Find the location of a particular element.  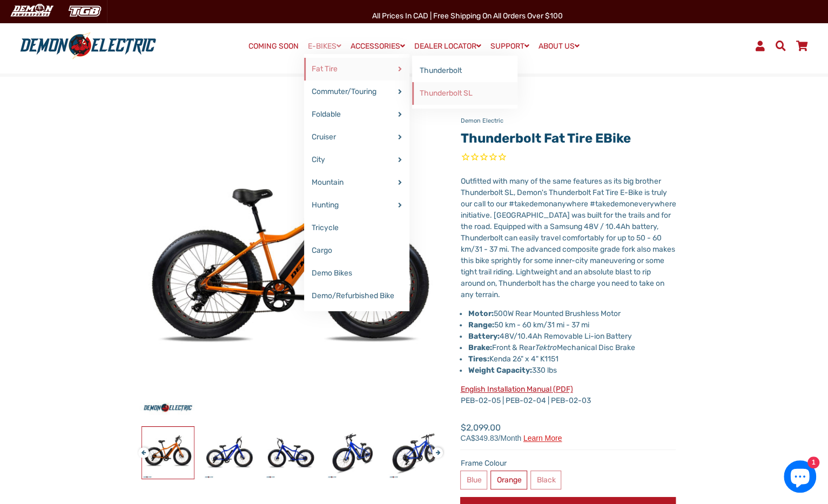

li: 330 lbs is located at coordinates (572, 370).